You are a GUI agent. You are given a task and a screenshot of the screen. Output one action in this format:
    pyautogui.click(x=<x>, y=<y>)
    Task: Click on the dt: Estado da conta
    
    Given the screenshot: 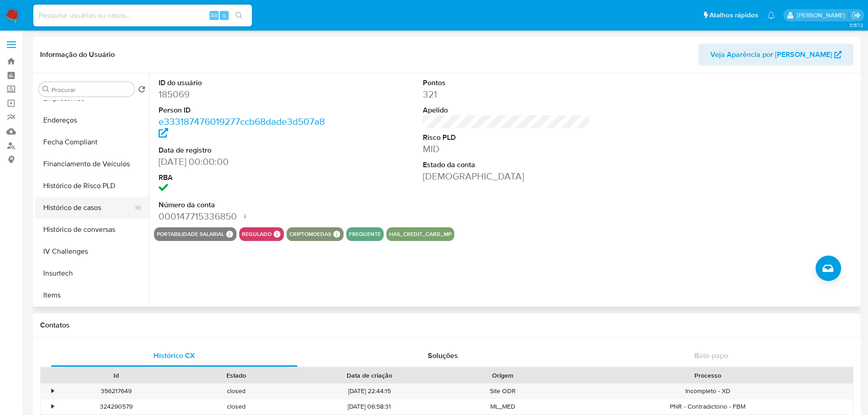 What is the action you would take?
    pyautogui.click(x=506, y=165)
    